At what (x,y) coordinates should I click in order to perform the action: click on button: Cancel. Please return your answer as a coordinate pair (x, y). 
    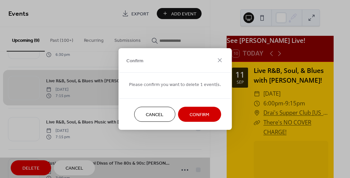
    Looking at the image, I should click on (155, 114).